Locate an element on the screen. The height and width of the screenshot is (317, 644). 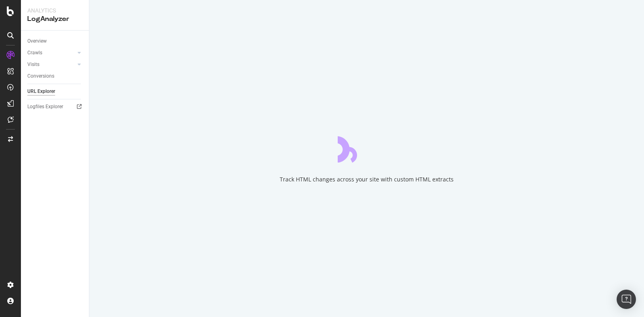
a: Visits is located at coordinates (51, 64).